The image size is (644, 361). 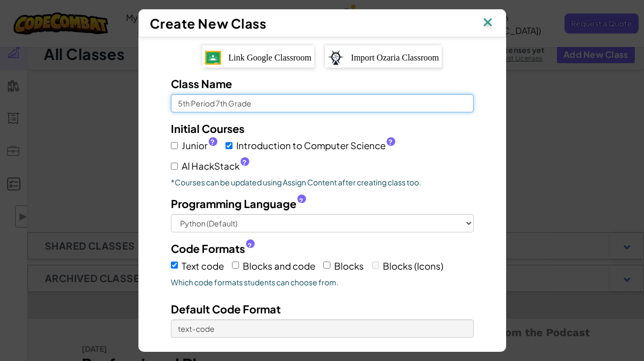 What do you see at coordinates (225, 309) in the screenshot?
I see `span: Default Code Format` at bounding box center [225, 309].